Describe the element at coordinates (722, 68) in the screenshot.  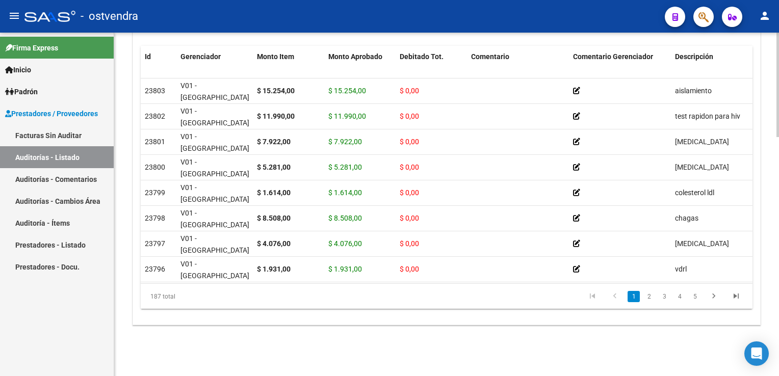
I see `datatable-header-cell: Descripción` at that location.